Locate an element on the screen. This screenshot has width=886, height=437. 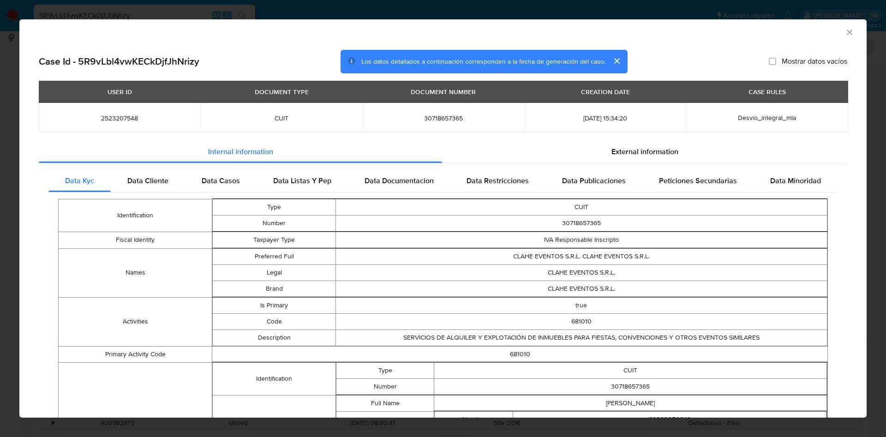
td: true is located at coordinates (581, 305).